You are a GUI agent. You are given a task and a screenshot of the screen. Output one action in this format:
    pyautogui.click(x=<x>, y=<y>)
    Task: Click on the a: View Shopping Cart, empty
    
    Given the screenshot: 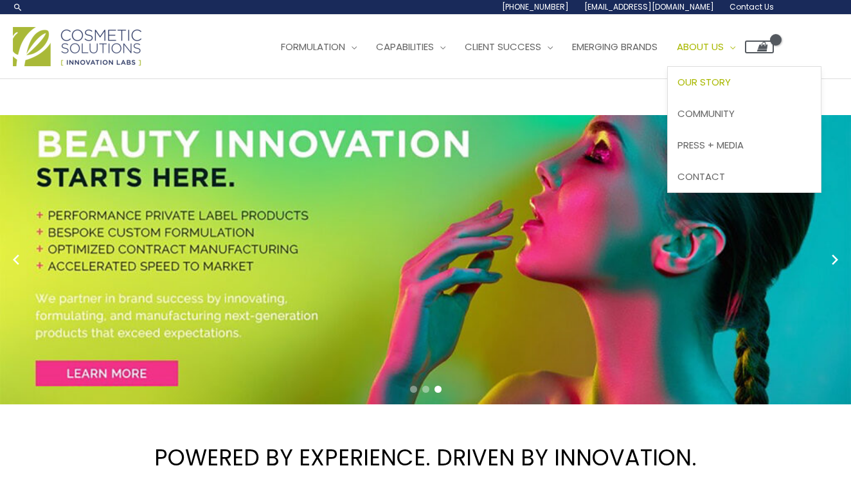 What is the action you would take?
    pyautogui.click(x=759, y=47)
    